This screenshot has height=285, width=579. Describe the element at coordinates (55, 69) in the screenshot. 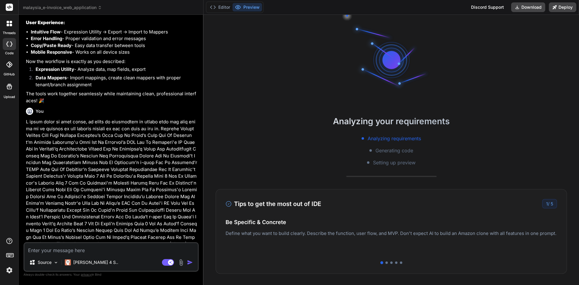

I see `strong: Expression Utility` at that location.